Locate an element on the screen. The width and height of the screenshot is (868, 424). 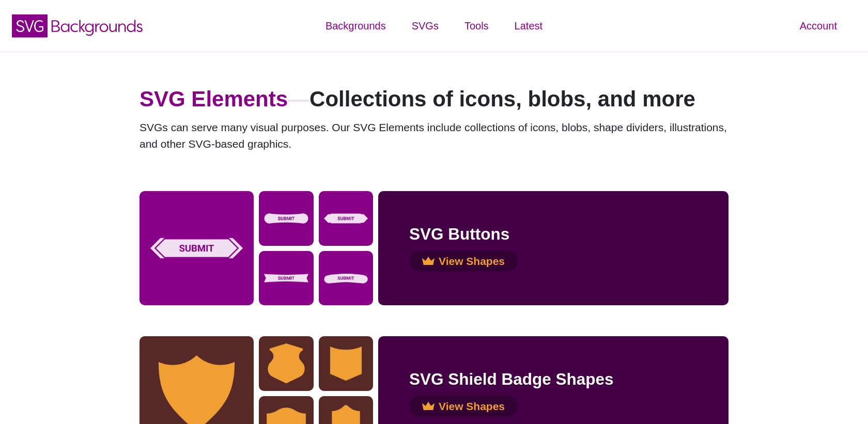
h1: Collections of icons, blobs, and more is located at coordinates (434, 99).